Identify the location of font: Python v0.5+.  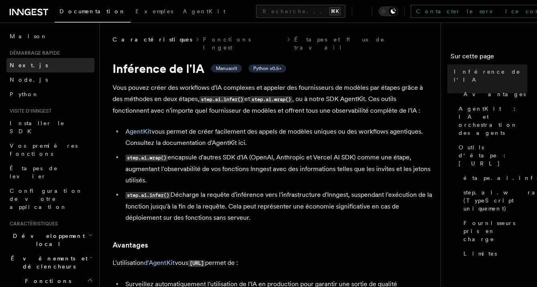
(267, 68).